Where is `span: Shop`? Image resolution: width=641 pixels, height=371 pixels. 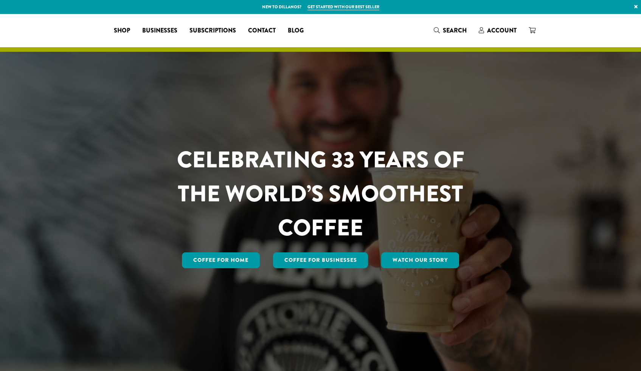 span: Shop is located at coordinates (122, 31).